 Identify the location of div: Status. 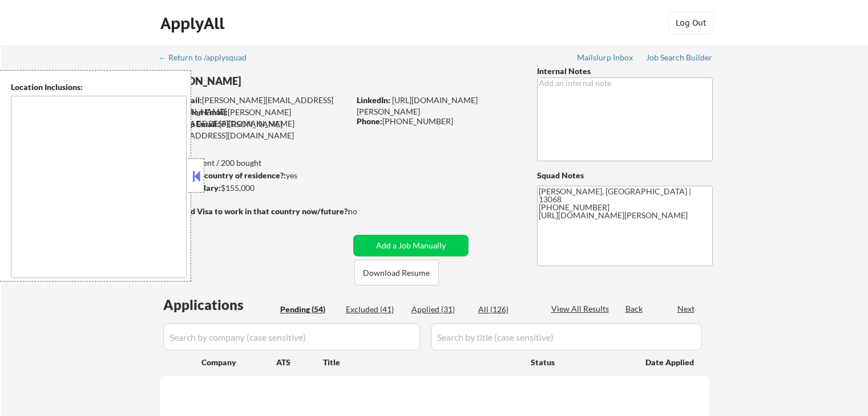
(580, 362).